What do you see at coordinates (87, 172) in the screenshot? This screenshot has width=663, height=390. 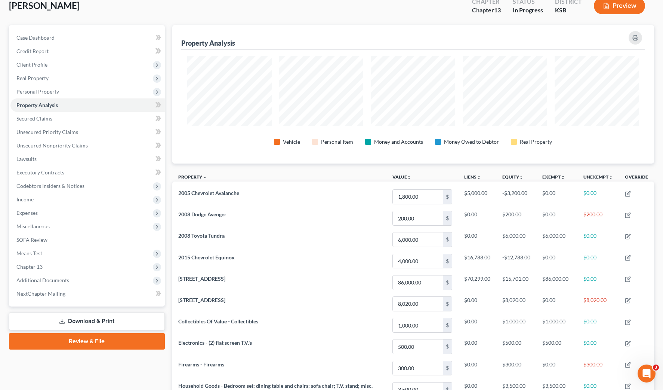 I see `a: Executory Contracts` at bounding box center [87, 172].